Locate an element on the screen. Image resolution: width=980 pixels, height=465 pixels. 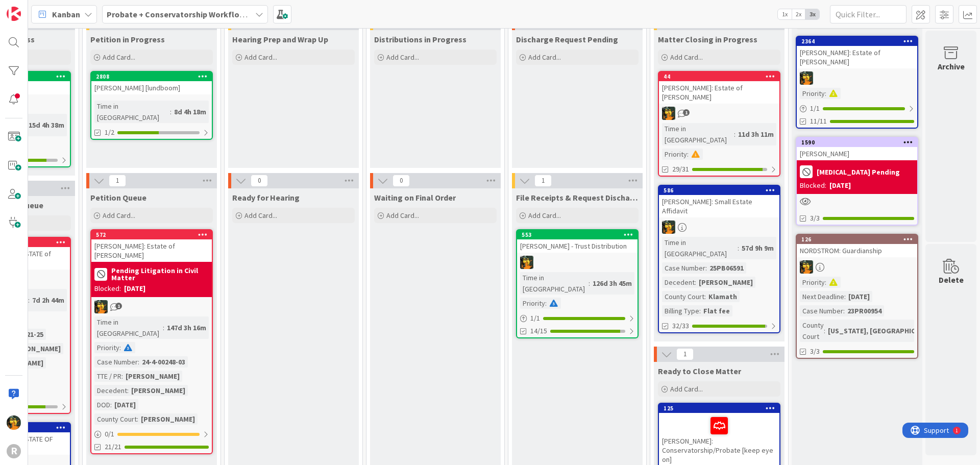
div: 15d 4h 38m is located at coordinates (47, 125).